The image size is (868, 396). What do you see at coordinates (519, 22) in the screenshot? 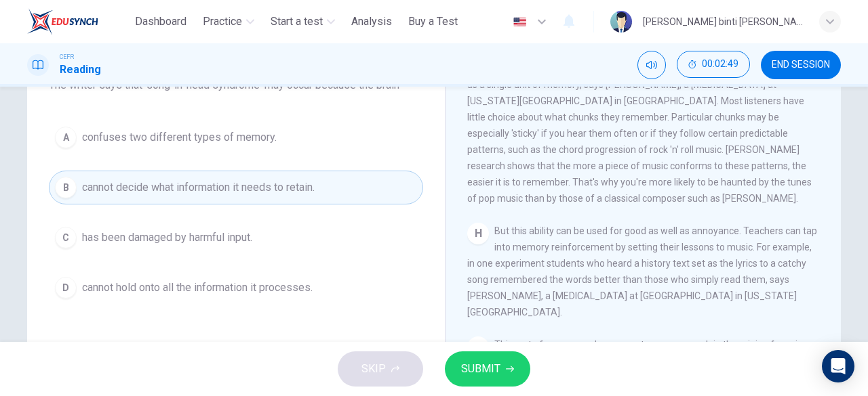
I see `img: en` at bounding box center [519, 22].